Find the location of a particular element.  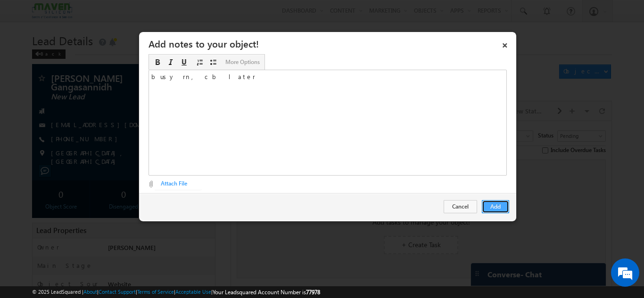

a: Terms of Service is located at coordinates (156, 291).